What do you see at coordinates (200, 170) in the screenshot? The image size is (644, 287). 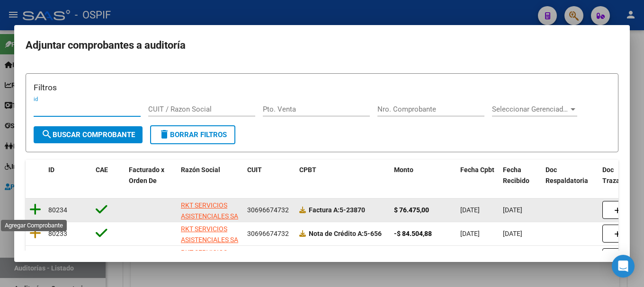 I see `span: Razón Social` at bounding box center [200, 170].